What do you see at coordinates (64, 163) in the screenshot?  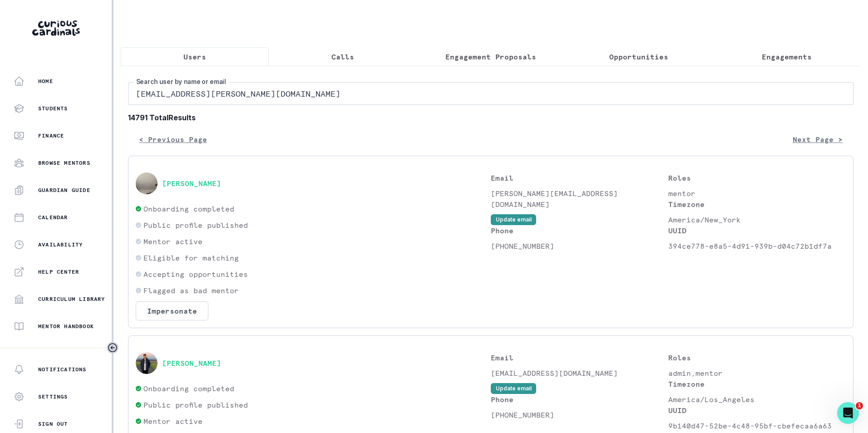 I see `p: Browse Mentors` at bounding box center [64, 163].